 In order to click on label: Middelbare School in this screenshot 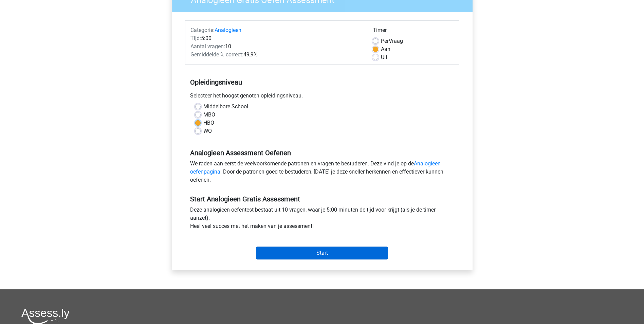, I will do `click(226, 107)`.